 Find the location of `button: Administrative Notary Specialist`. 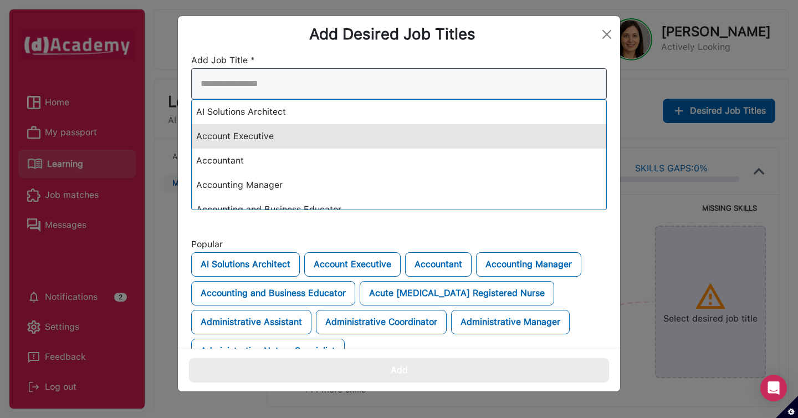

button: Administrative Notary Specialist is located at coordinates (268, 351).